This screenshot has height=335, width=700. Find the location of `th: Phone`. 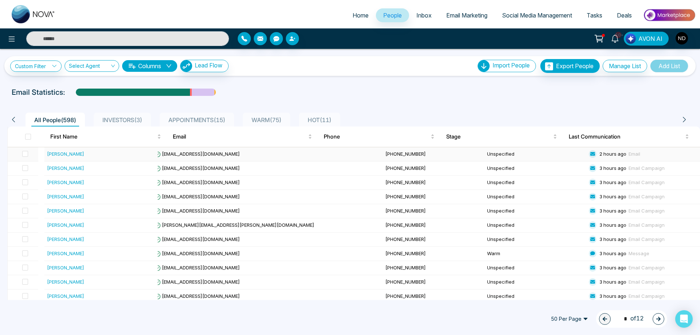

th: Phone is located at coordinates (379, 137).